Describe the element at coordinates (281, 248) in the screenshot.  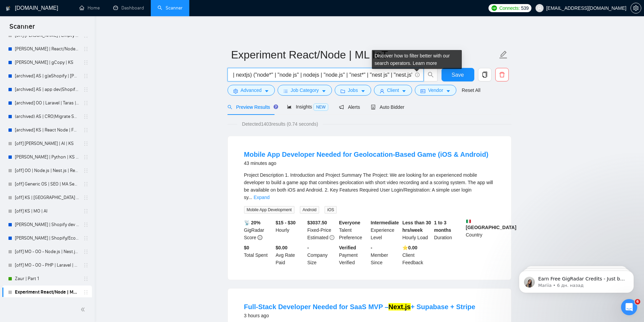
I see `b: $0.00` at that location.